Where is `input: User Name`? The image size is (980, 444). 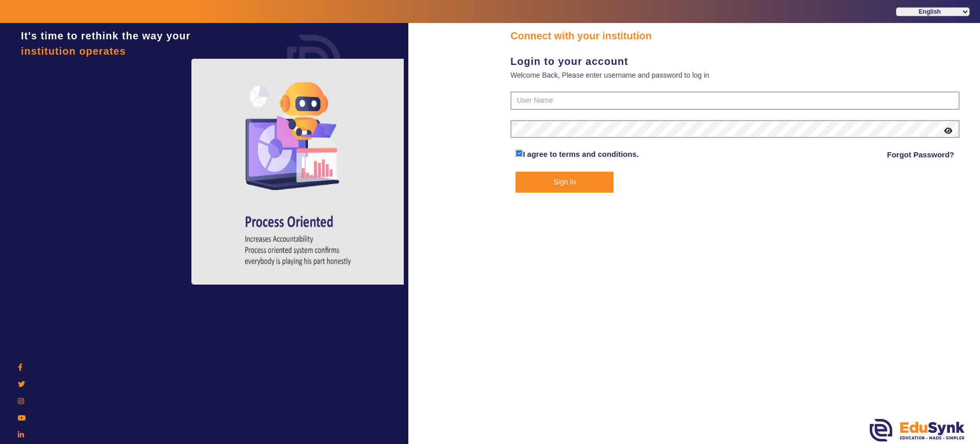 input: User Name is located at coordinates (735, 101).